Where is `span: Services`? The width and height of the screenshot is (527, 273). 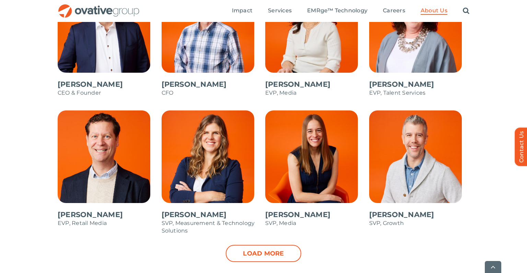
span: Services is located at coordinates (280, 11).